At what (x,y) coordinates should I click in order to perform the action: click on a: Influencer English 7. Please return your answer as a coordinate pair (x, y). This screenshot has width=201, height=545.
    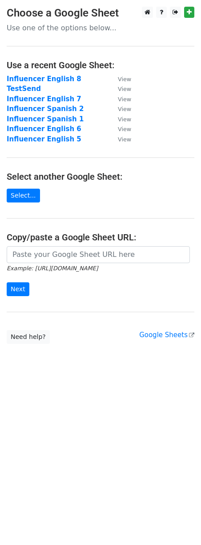
    Looking at the image, I should click on (44, 99).